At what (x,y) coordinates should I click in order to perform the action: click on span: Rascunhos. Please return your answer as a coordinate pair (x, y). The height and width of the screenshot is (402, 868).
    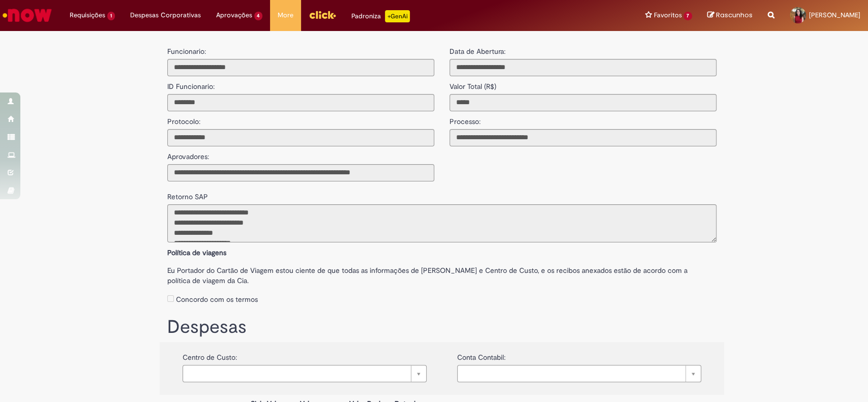
    Looking at the image, I should click on (733, 14).